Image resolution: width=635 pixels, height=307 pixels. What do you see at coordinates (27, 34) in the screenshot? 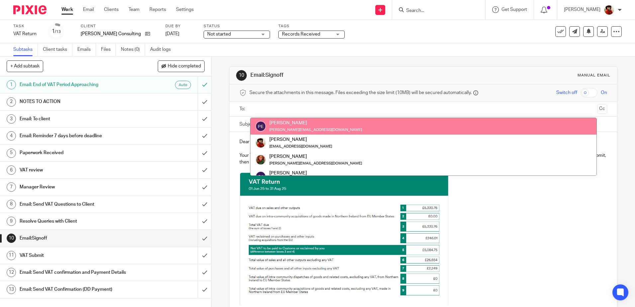
I see `div: VAT Return` at bounding box center [27, 34].